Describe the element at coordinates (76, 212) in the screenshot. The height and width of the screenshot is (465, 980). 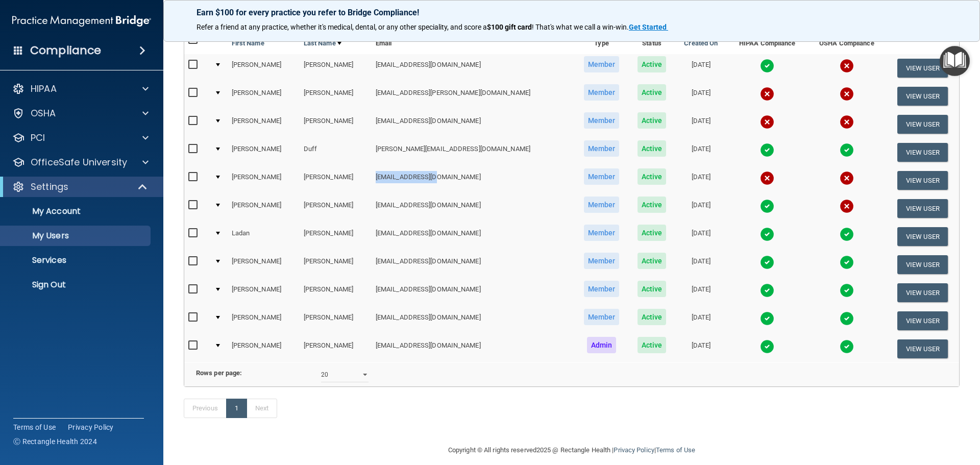
I see `p: My Account` at that location.